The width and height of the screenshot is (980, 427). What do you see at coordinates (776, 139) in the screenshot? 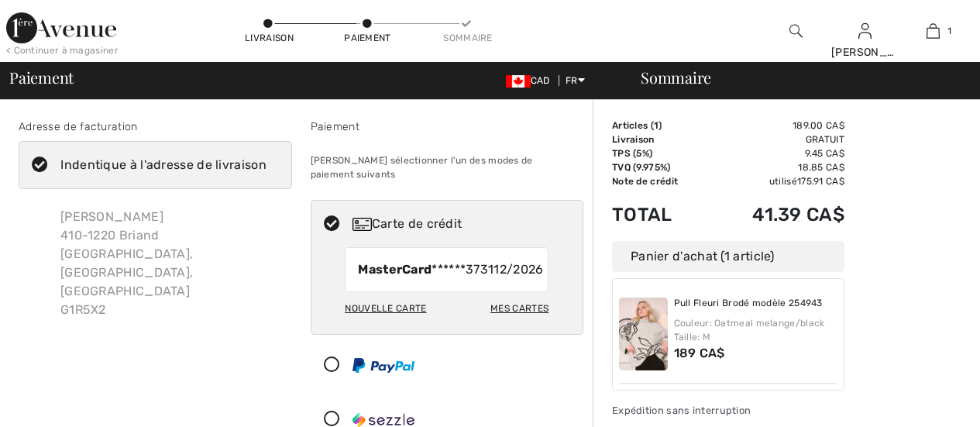
I see `td: Gratuit` at bounding box center [776, 139].